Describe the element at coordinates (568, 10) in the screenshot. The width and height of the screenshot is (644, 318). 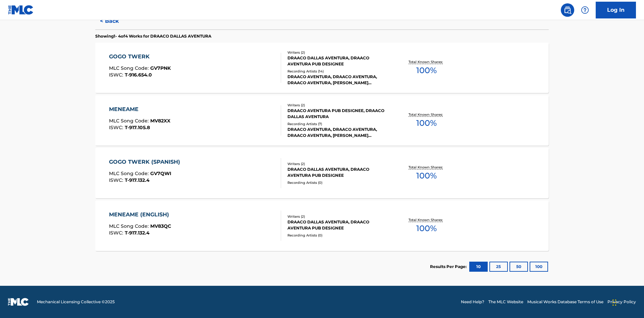
I see `img: search` at that location.